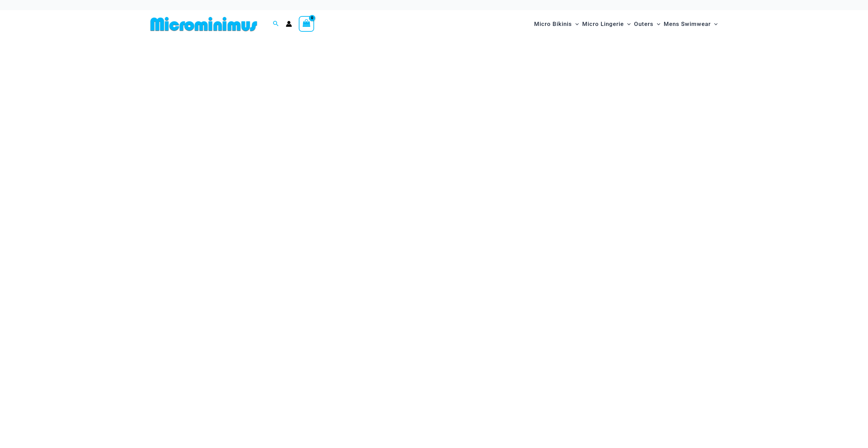 The image size is (868, 448). I want to click on span: Outers, so click(644, 24).